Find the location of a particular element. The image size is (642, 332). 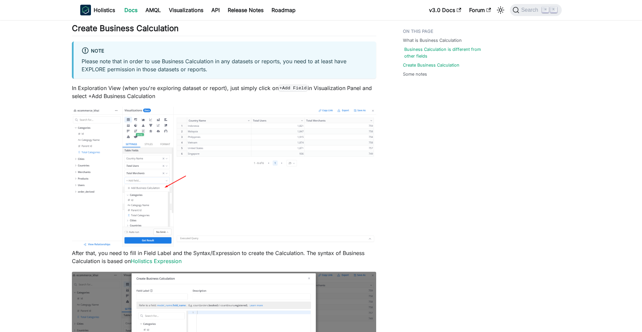

h2: Create Business Calculation is located at coordinates (224, 30).